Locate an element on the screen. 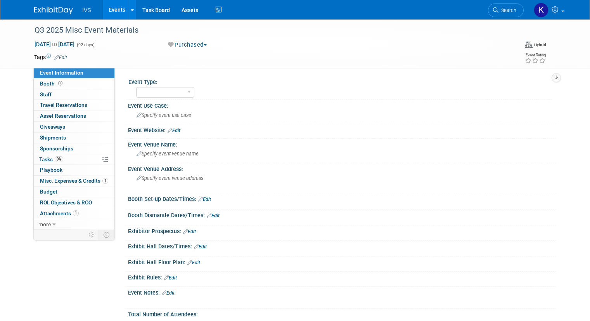 The height and width of the screenshot is (321, 590). span: Search is located at coordinates (508, 10).